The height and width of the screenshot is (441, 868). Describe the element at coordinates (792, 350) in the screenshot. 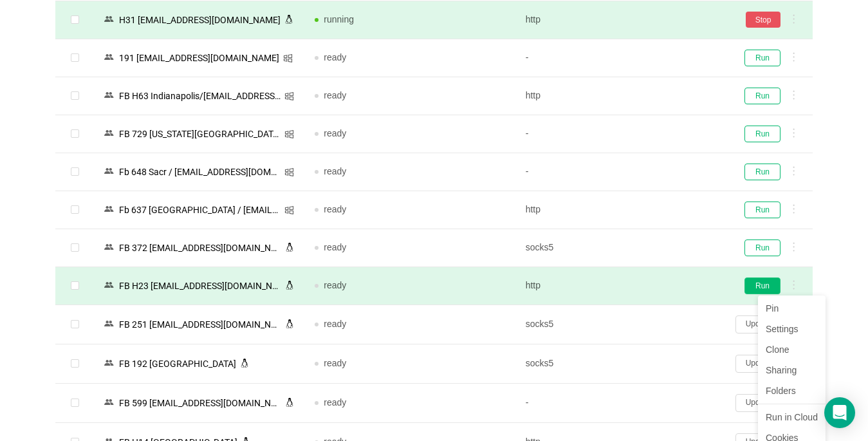

I see `li: Clone` at that location.